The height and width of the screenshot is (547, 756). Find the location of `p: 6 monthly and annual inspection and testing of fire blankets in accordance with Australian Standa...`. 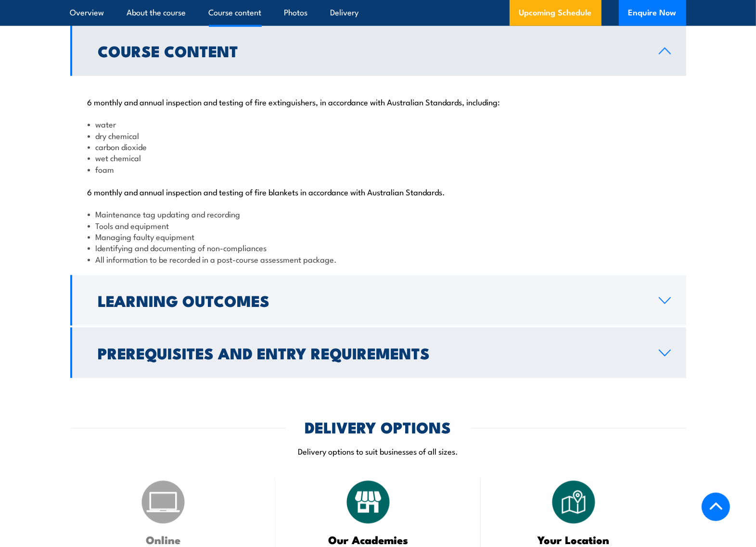

p: 6 monthly and annual inspection and testing of fire blankets in accordance with Australian Standa... is located at coordinates (379, 192).